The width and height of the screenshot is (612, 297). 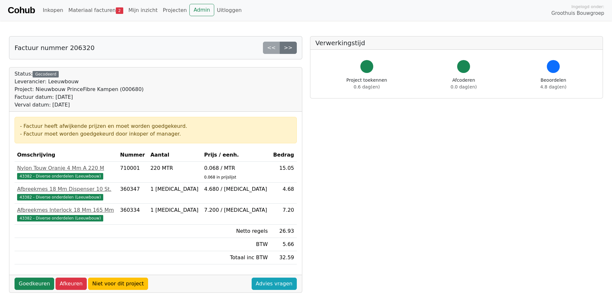 What do you see at coordinates (66, 189) in the screenshot?
I see `div: Afbreekmes 18 Mm Dispenser 10 St.` at bounding box center [66, 189].